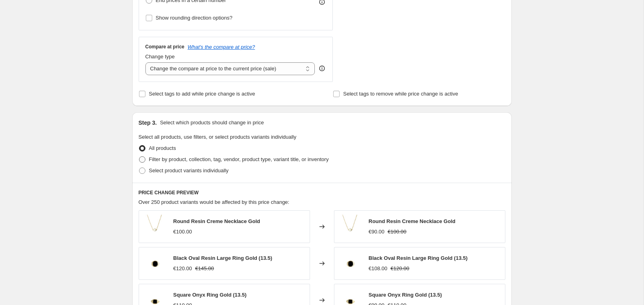  Describe the element at coordinates (183, 232) in the screenshot. I see `div: €100.00` at that location.